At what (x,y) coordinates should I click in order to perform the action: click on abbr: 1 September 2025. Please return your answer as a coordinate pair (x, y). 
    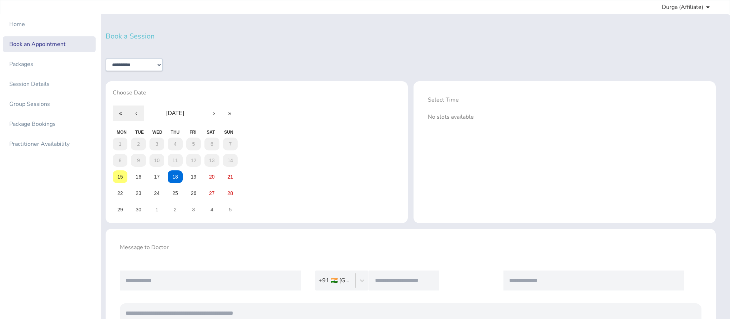
    Looking at the image, I should click on (120, 144).